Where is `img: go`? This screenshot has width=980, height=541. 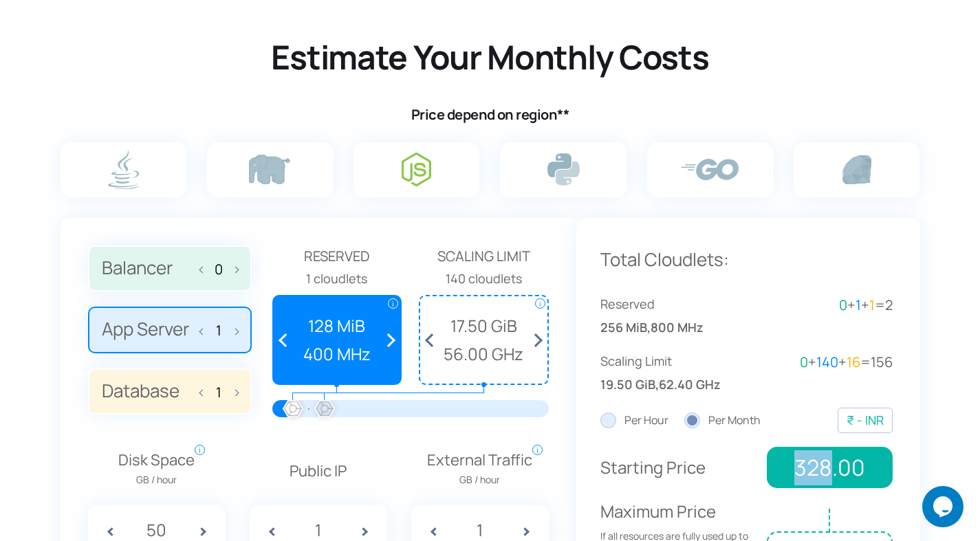
img: go is located at coordinates (710, 169).